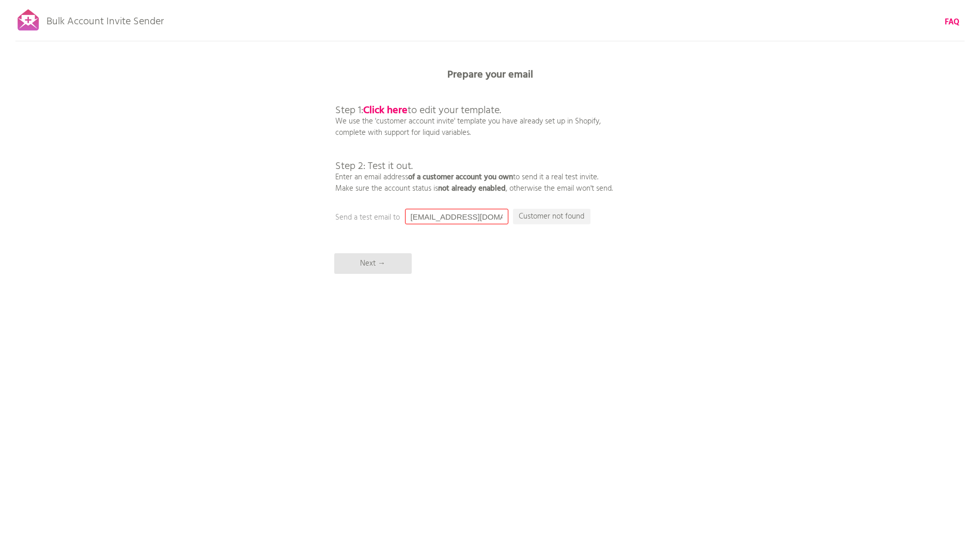 This screenshot has width=980, height=555. What do you see at coordinates (952, 22) in the screenshot?
I see `a: FAQ` at bounding box center [952, 22].